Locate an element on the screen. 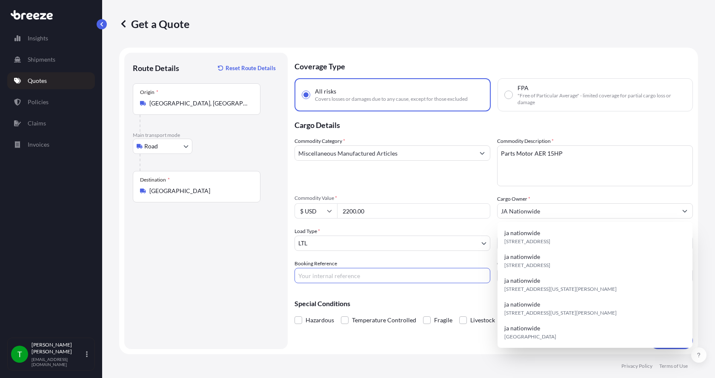  input: FPA"Free of Particular Average" - limited coverage for partial cargo loss or damage is located at coordinates (508, 95).